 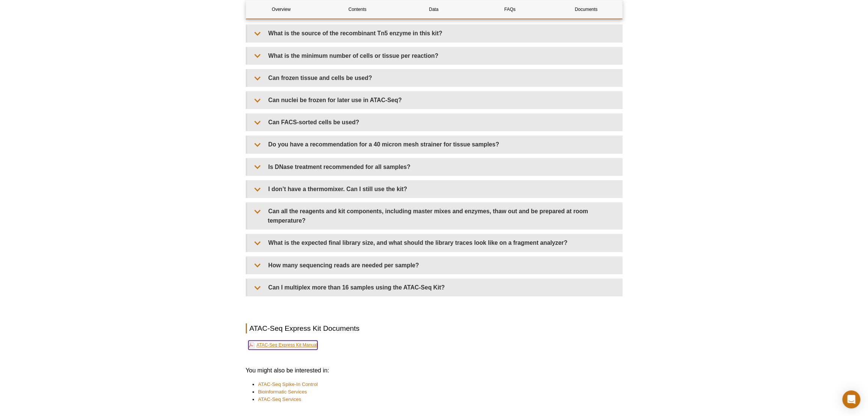 What do you see at coordinates (435, 216) in the screenshot?
I see `summary: Can all the reagents and kit components, including master mixes and enzymes, thaw out and be prep...` at bounding box center [435, 216].